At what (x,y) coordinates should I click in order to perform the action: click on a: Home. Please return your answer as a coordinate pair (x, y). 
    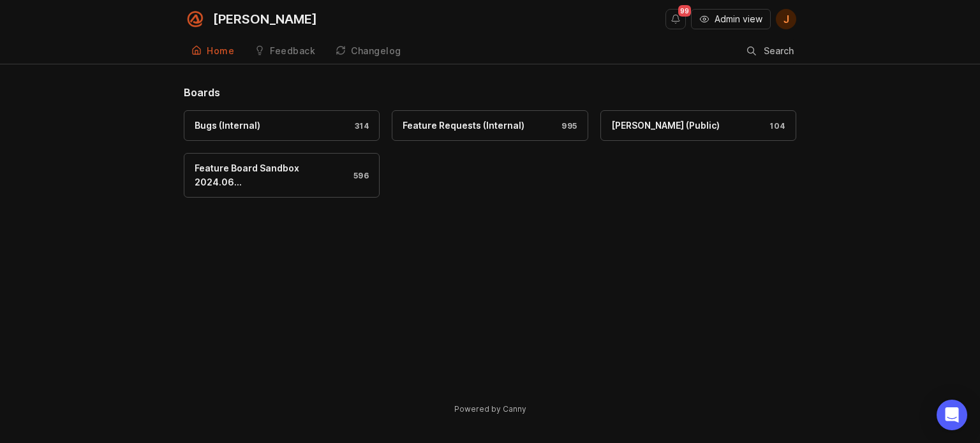
    Looking at the image, I should click on (212, 51).